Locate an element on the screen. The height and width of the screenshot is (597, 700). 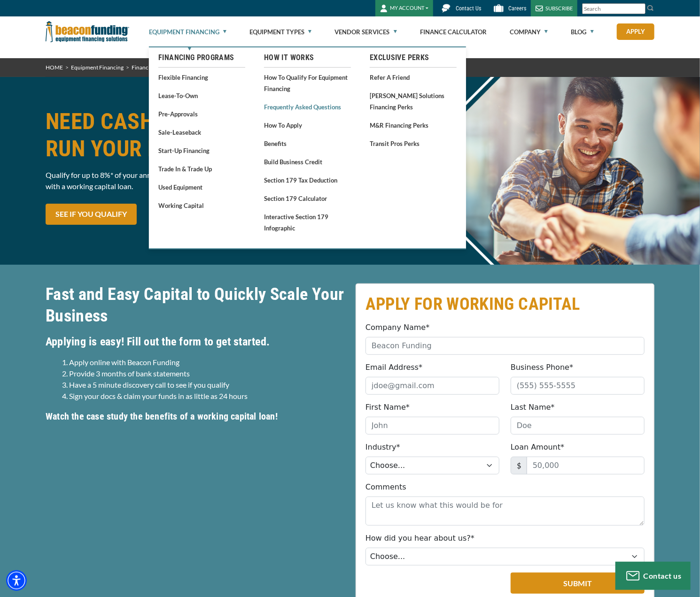
span: RUN YOUR BUSINESS? is located at coordinates (195, 149).